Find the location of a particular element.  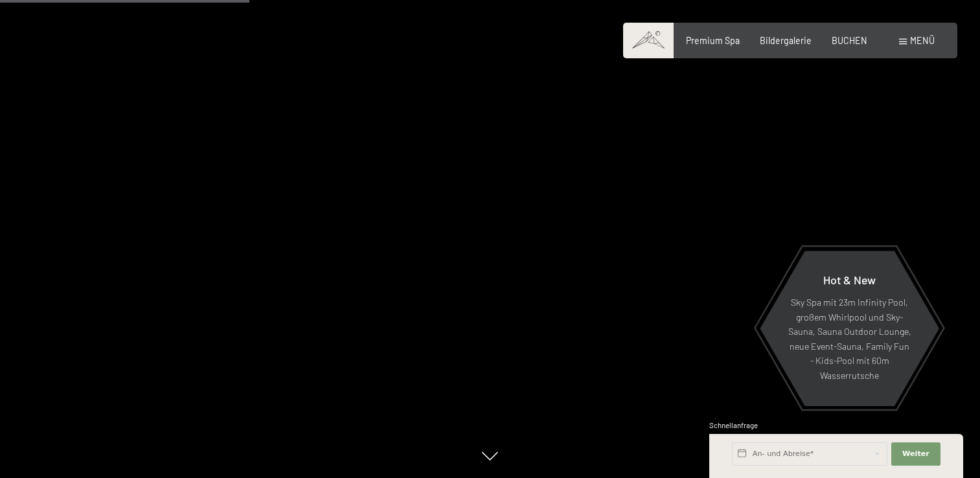

a: Hot & New Sky Spa mit 23m Infinity Pool, großem Whirlpool und Sky-Sauna, Sauna Outdoor Lounge, ne... is located at coordinates (850, 328).